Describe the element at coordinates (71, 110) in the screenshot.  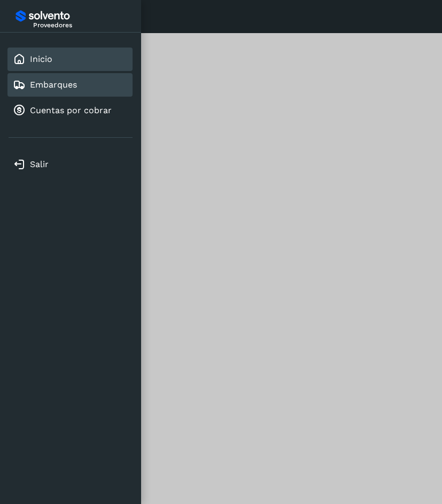
I see `a: Cuentas por cobrar` at that location.